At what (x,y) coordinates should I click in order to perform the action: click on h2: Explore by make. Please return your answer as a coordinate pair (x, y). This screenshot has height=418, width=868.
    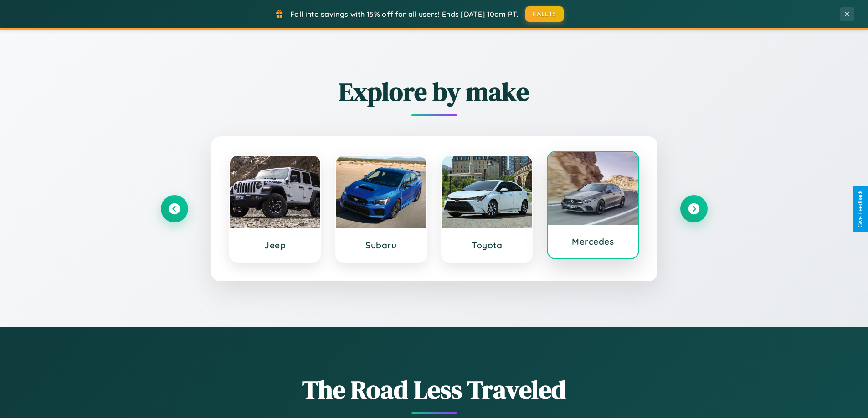
    Looking at the image, I should click on (434, 92).